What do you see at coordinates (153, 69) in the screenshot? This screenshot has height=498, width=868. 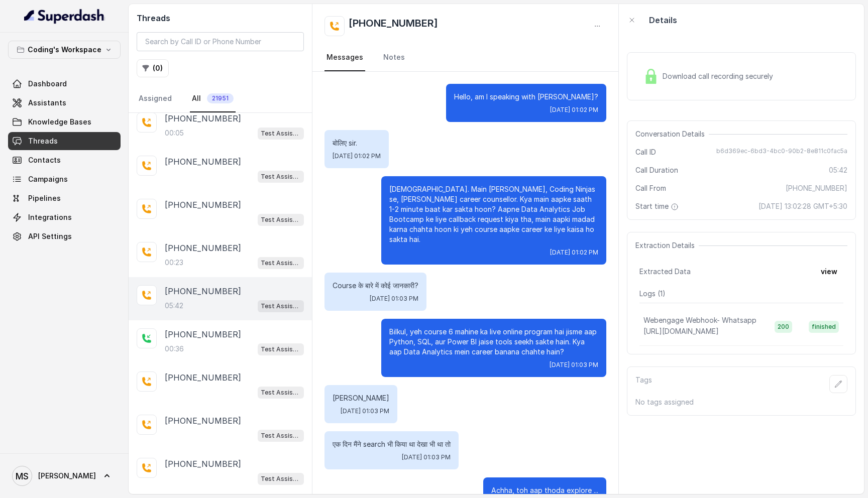 I see `button: (0)` at bounding box center [153, 69].